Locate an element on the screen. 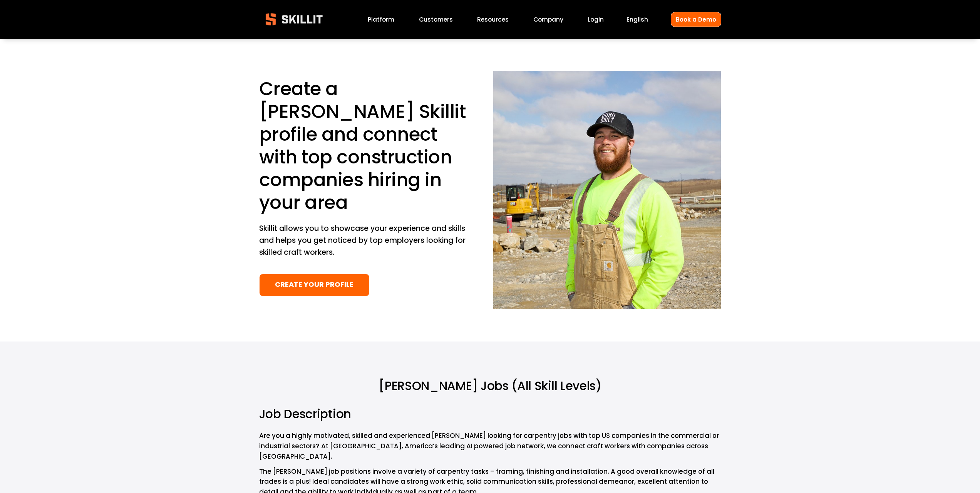  span: English is located at coordinates (637, 19).